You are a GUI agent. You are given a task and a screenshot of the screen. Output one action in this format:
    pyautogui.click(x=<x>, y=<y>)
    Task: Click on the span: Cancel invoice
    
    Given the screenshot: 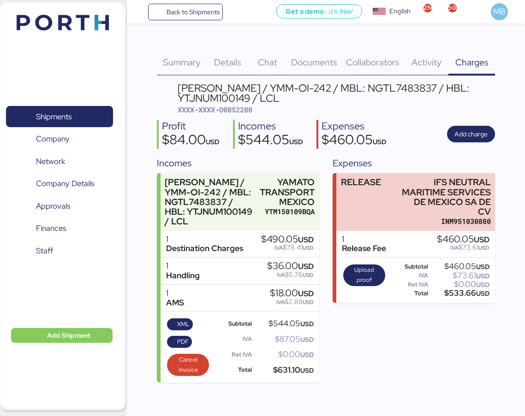 What is the action you would take?
    pyautogui.click(x=188, y=365)
    